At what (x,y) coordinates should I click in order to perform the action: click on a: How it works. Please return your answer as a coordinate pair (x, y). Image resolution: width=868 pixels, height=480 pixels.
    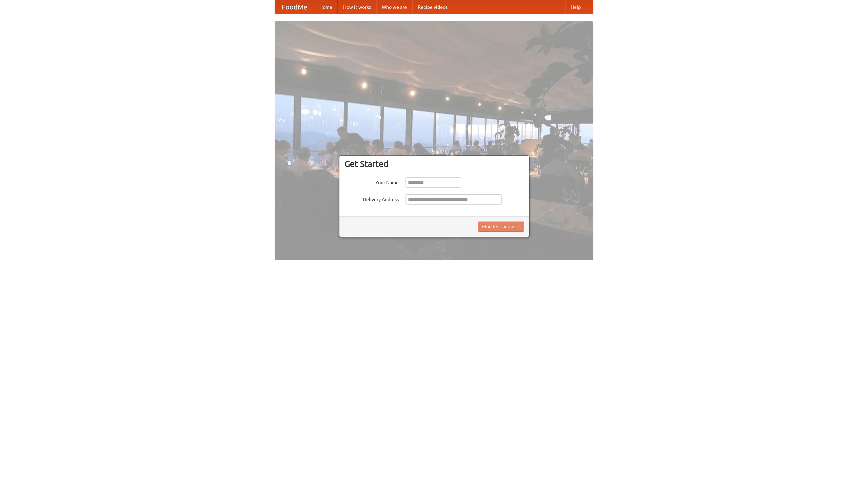
    Looking at the image, I should click on (357, 7).